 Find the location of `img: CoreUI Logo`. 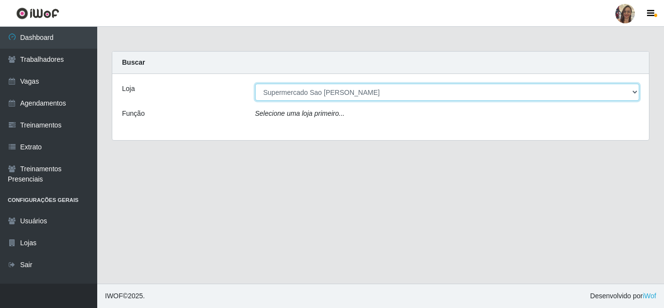

img: CoreUI Logo is located at coordinates (37, 13).